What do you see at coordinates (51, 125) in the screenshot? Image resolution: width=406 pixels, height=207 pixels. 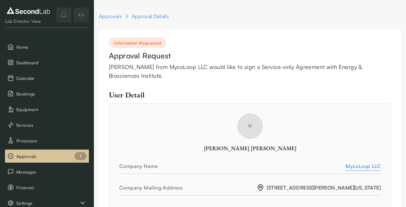 I see `span: Services` at bounding box center [51, 125].